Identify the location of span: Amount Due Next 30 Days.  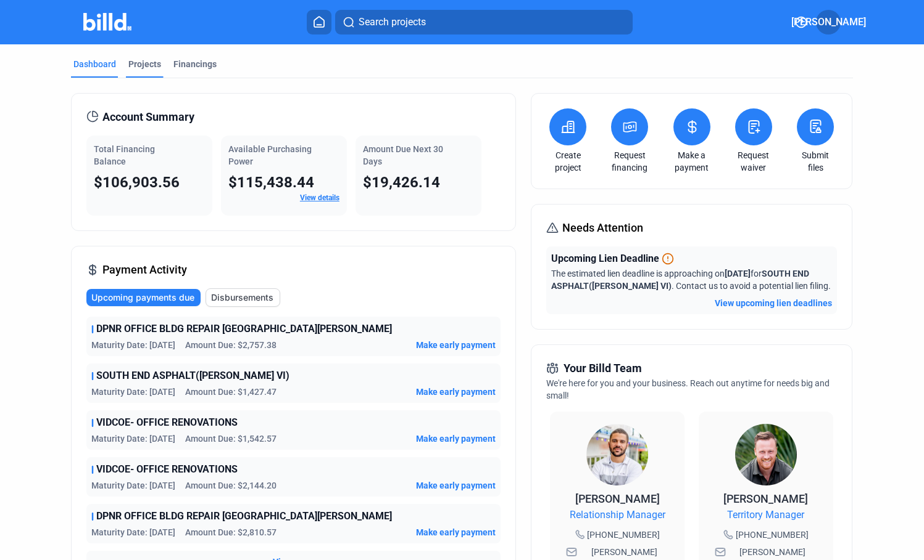
(403, 156).